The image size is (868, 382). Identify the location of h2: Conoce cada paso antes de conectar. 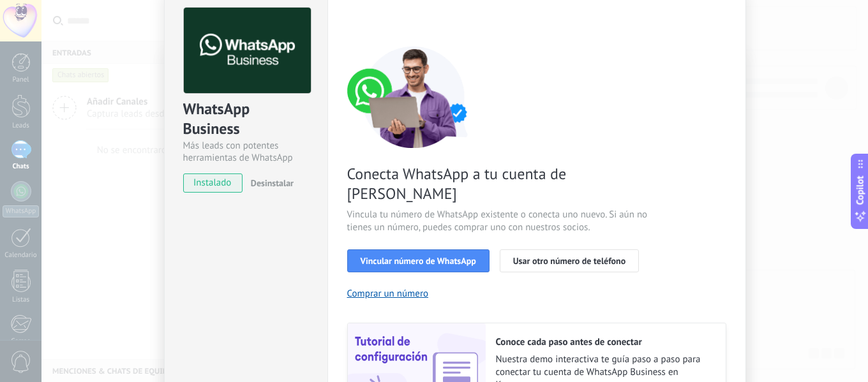
(605, 341).